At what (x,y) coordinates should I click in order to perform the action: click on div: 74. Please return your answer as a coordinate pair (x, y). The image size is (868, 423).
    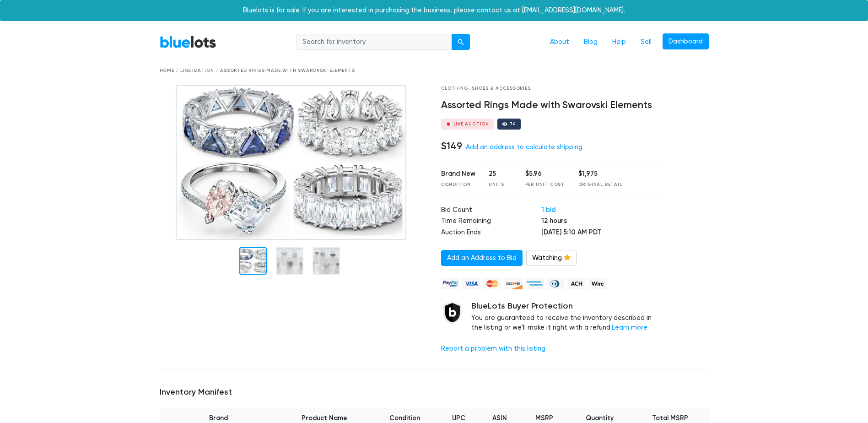
    Looking at the image, I should click on (513, 124).